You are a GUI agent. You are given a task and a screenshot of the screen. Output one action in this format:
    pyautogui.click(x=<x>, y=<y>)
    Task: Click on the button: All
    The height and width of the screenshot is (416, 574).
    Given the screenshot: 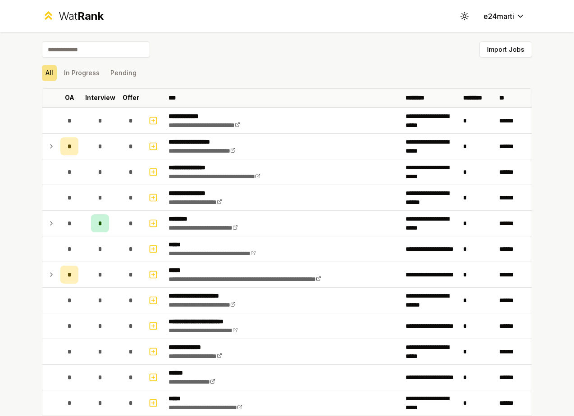 What is the action you would take?
    pyautogui.click(x=49, y=73)
    